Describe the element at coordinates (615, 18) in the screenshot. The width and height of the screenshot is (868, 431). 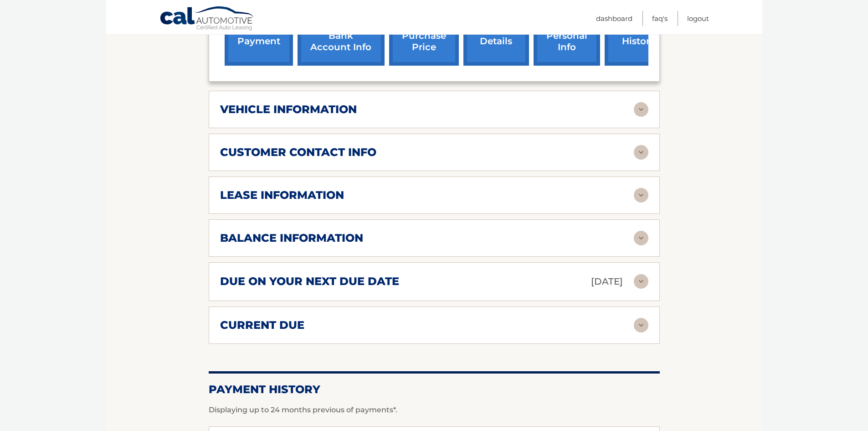
I see `a: Dashboard` at that location.